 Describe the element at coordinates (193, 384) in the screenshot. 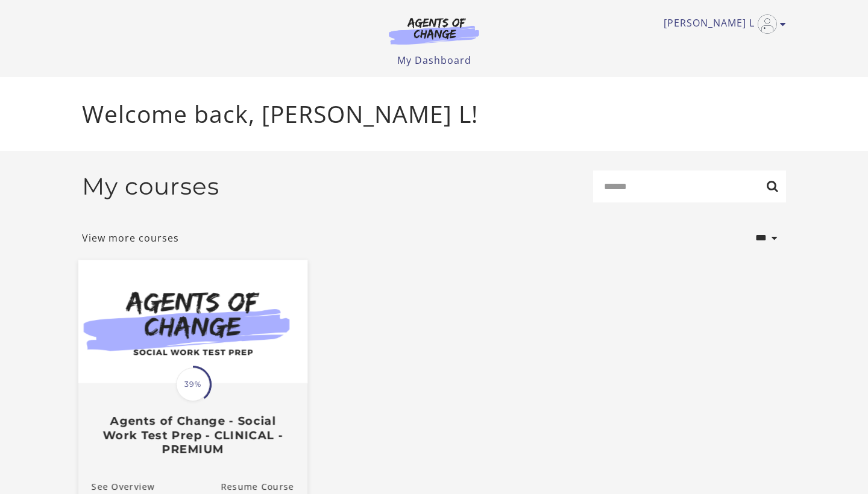

I see `span: 39%` at that location.